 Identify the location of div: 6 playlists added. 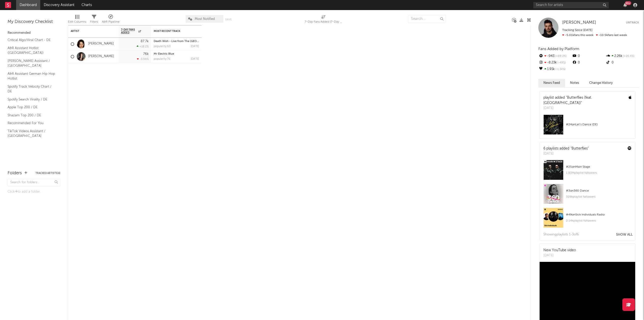
(566, 148).